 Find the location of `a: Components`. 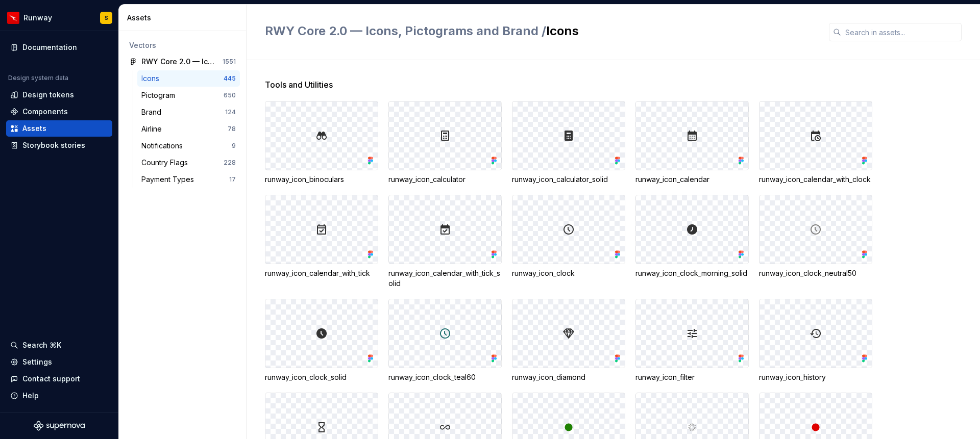

a: Components is located at coordinates (59, 112).